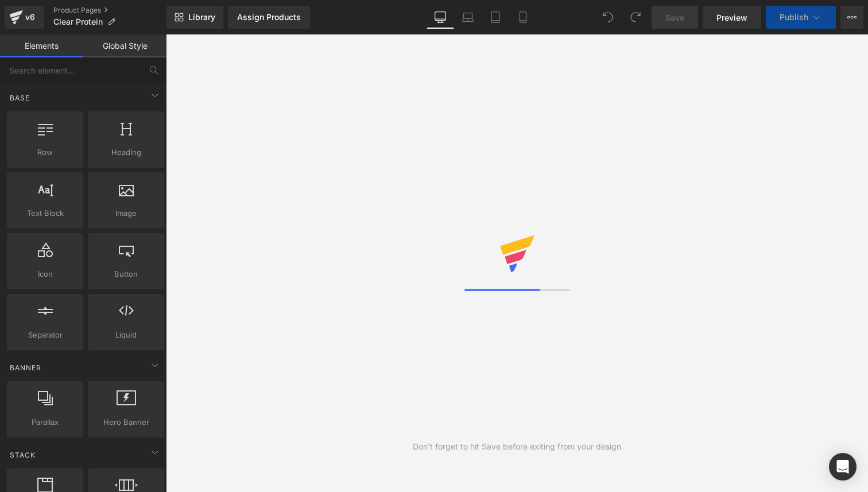 The width and height of the screenshot is (868, 492). What do you see at coordinates (45, 152) in the screenshot?
I see `span: Row` at bounding box center [45, 152].